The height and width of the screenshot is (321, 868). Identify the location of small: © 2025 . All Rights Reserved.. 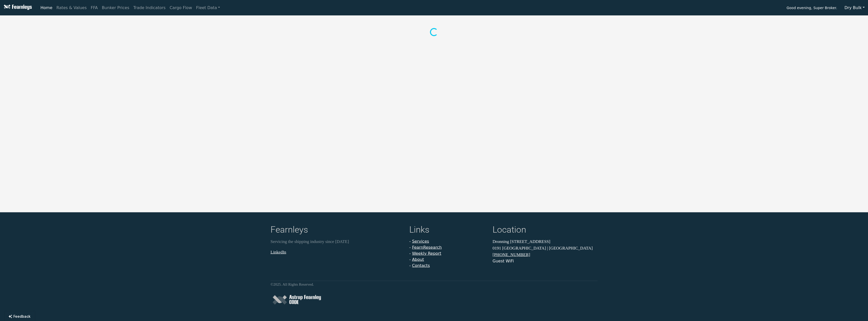
(292, 284).